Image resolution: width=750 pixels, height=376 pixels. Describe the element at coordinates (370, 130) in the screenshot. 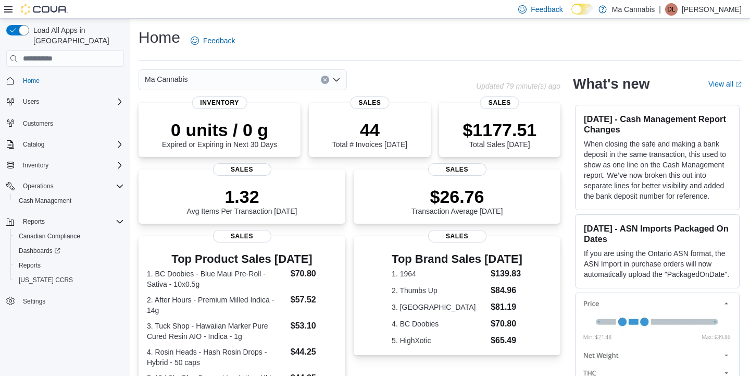

I see `p: 44` at that location.